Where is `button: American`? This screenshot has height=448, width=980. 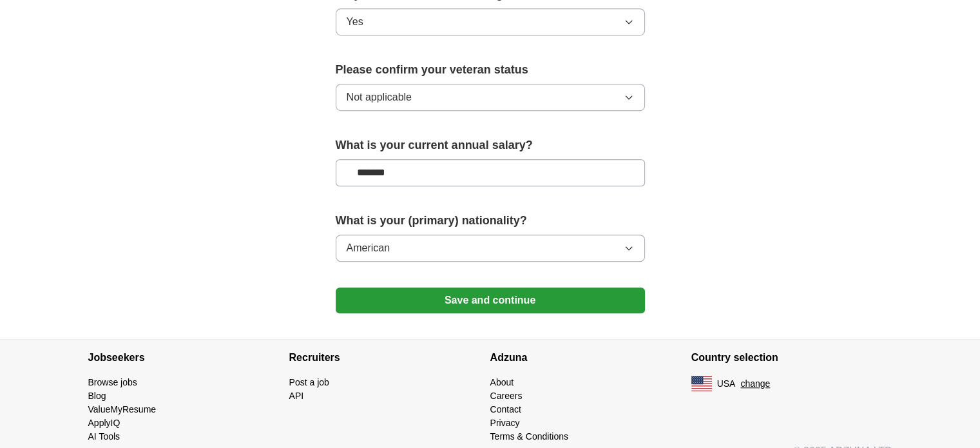 button: American is located at coordinates (491, 248).